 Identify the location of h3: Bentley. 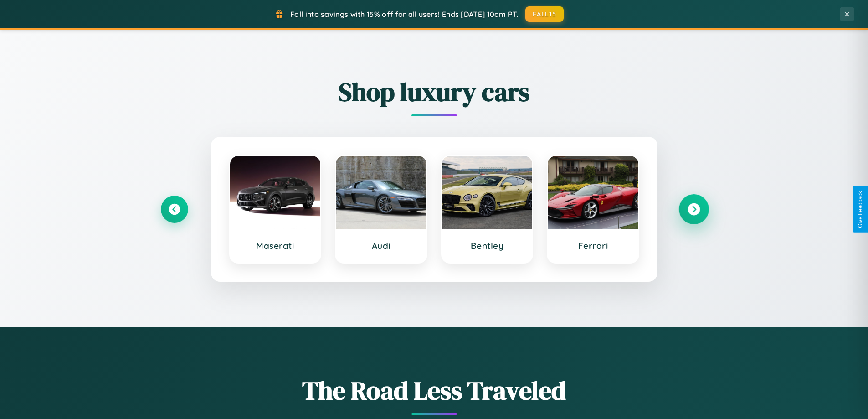
(487, 245).